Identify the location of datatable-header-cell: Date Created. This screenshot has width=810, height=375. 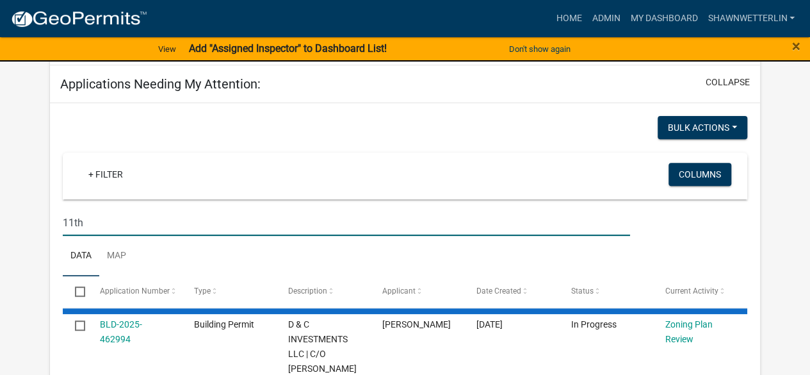
(511, 291).